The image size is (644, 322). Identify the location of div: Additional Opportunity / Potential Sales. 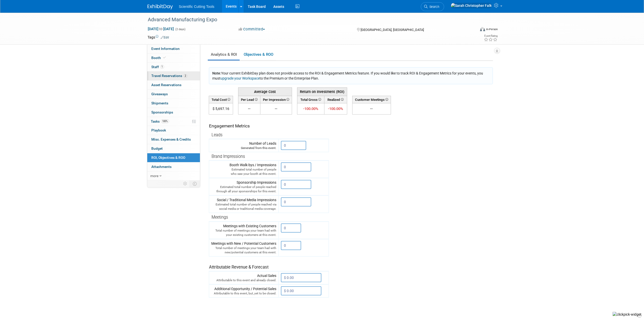
(243, 291).